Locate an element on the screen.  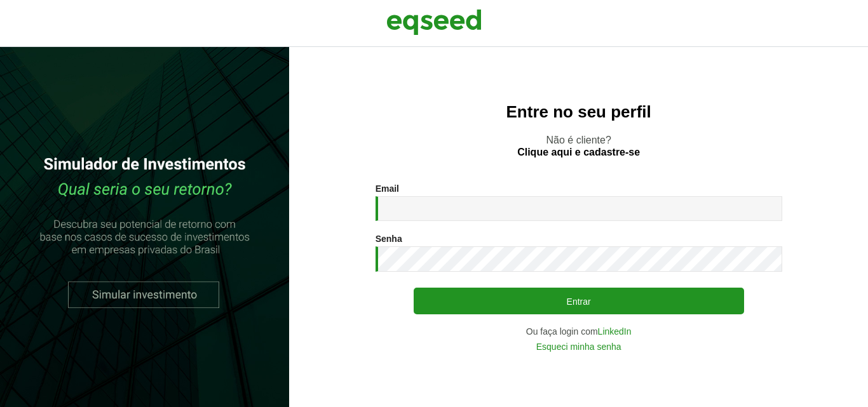
a: Esqueci minha senha is located at coordinates (579, 347).